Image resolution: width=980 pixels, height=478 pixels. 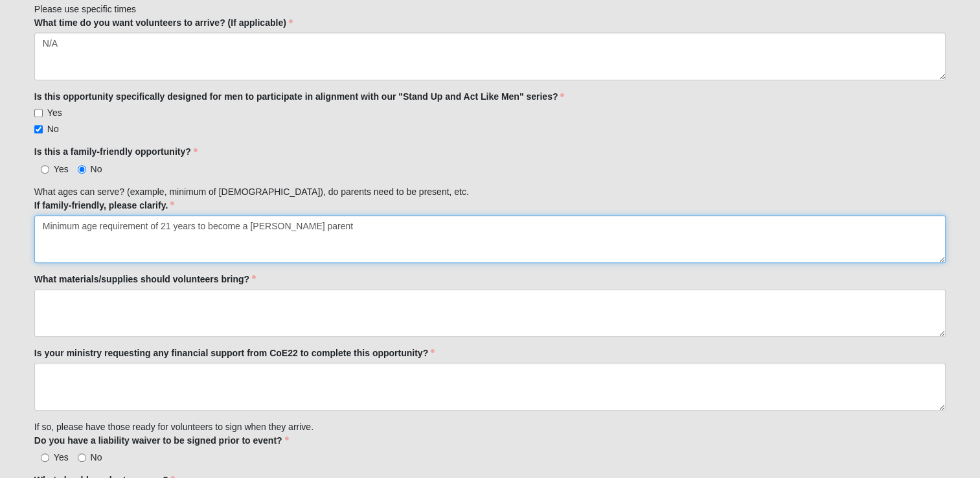 I want to click on label: Do you have a liability waiver to be signed prior to event?, so click(x=161, y=440).